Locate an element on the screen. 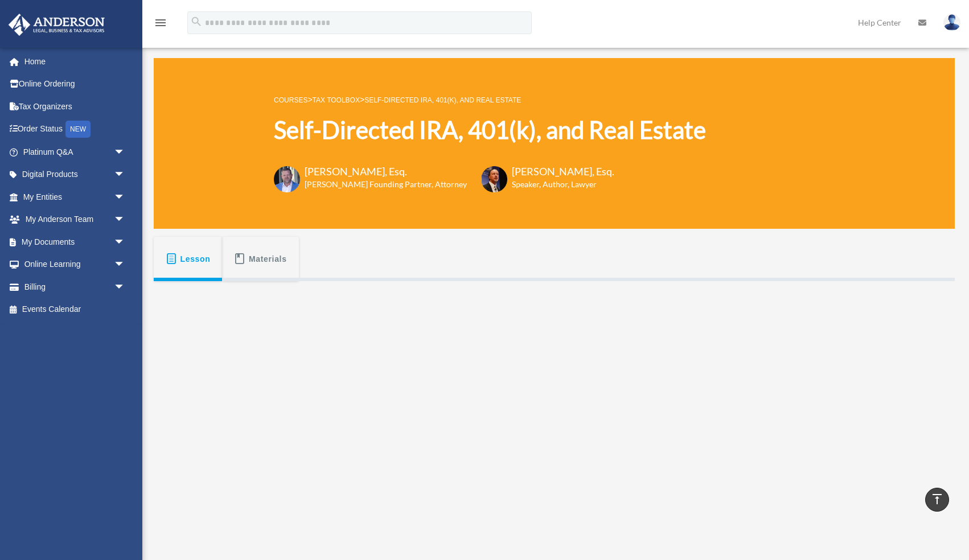 This screenshot has width=969, height=560. span: Lesson is located at coordinates (195, 259).